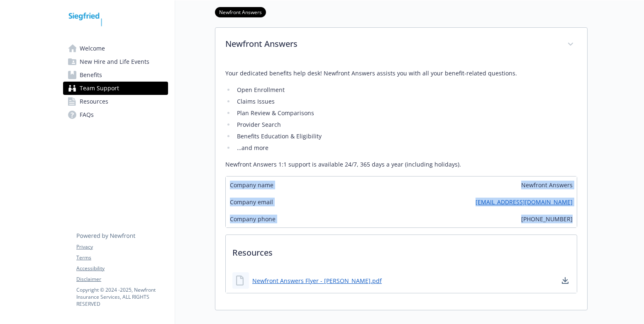  Describe the element at coordinates (122, 297) in the screenshot. I see `p: Copyright © 2024 - 2025 , Newfront Insurance Services, ALL RIGHTS RESERVED` at that location.